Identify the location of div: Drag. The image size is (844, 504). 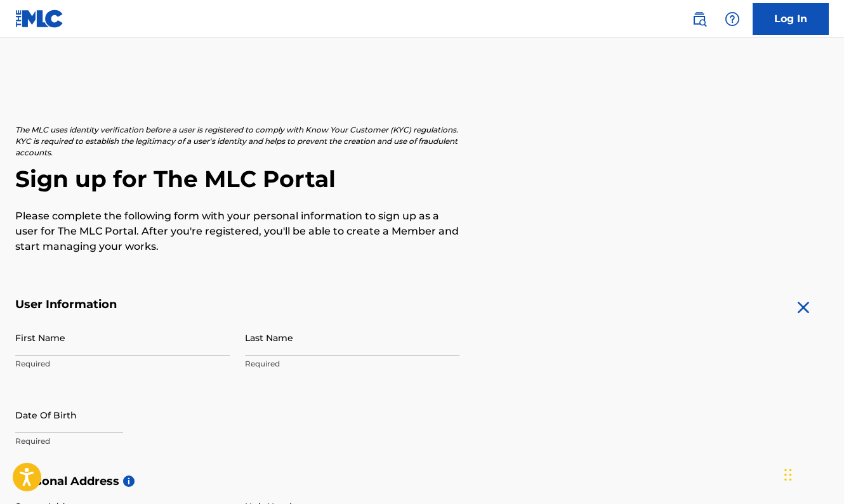
(788, 475).